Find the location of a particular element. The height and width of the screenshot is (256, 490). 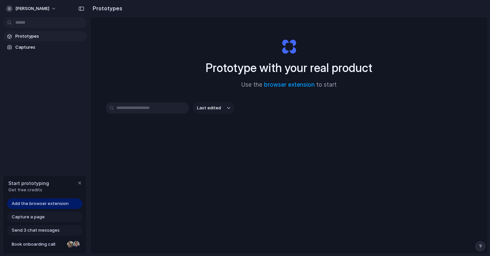

span: Add the browser extension is located at coordinates (40, 204).